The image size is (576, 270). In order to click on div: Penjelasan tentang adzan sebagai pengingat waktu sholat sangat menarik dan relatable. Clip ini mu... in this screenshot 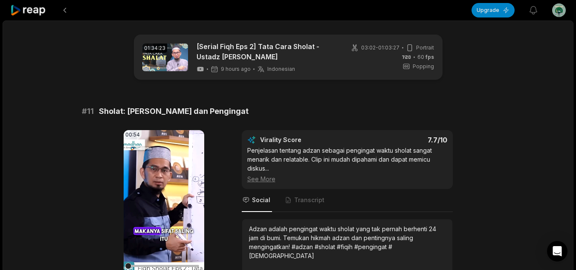, I will do `click(347, 165)`.